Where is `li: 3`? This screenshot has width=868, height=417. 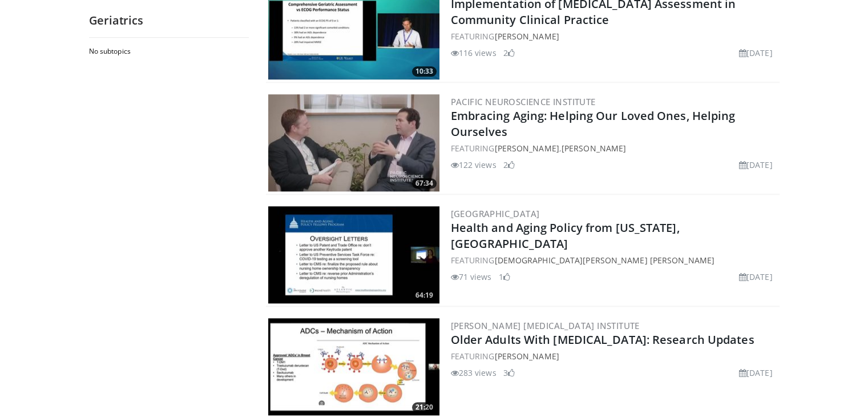
li: 3 is located at coordinates (509, 372).